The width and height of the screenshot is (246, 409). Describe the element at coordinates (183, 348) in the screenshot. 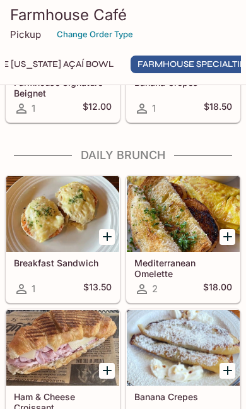

I see `div: Banana Crepes` at that location.